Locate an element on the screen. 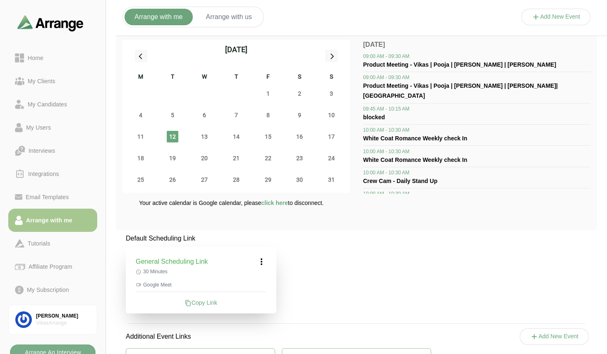  p: Your active calendar is Google calendar, please to disconnect. is located at coordinates (231, 203).